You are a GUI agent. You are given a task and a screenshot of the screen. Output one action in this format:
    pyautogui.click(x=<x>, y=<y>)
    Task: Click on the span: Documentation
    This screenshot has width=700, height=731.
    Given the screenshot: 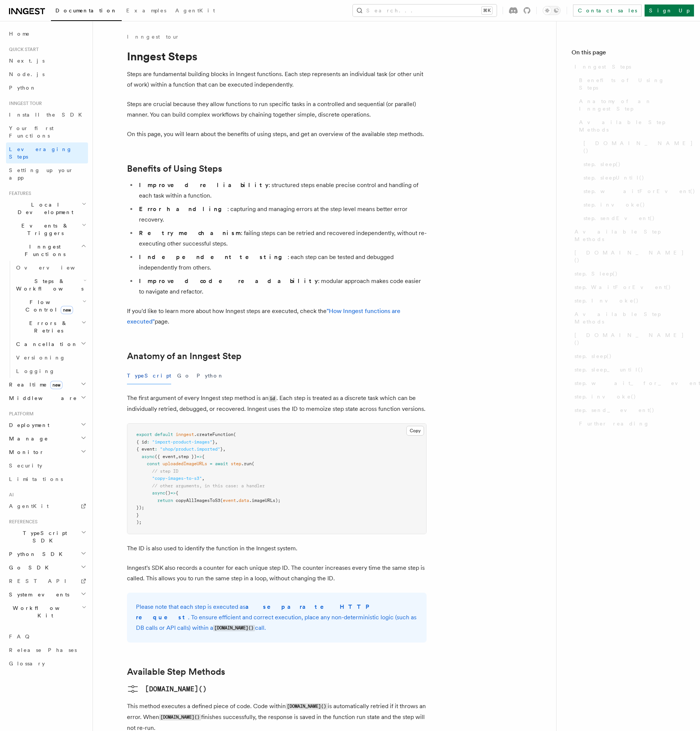 What is the action you would take?
    pyautogui.click(x=86, y=10)
    